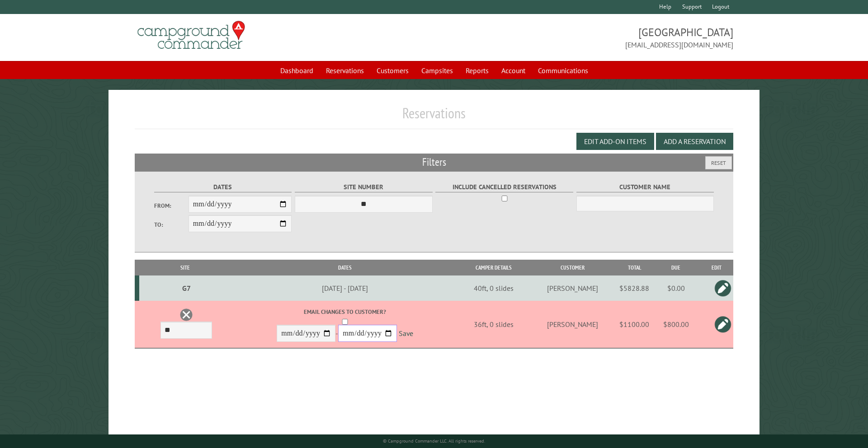 The image size is (868, 448). Describe the element at coordinates (345, 267) in the screenshot. I see `th: Dates` at that location.